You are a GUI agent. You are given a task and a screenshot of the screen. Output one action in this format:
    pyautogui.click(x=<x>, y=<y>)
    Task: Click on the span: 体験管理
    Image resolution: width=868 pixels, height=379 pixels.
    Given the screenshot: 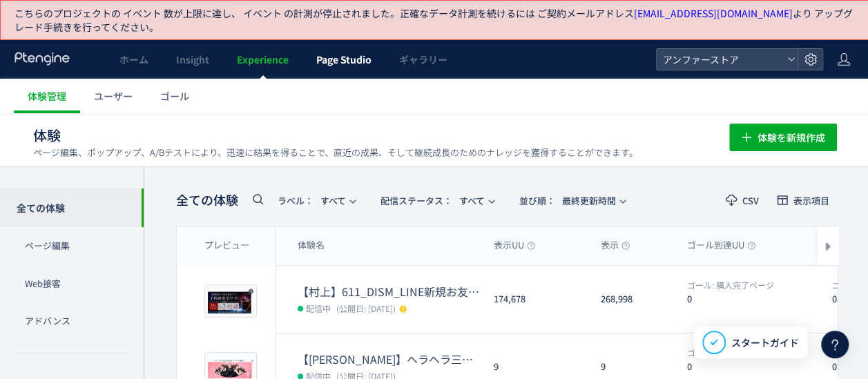 What is the action you would take?
    pyautogui.click(x=47, y=96)
    